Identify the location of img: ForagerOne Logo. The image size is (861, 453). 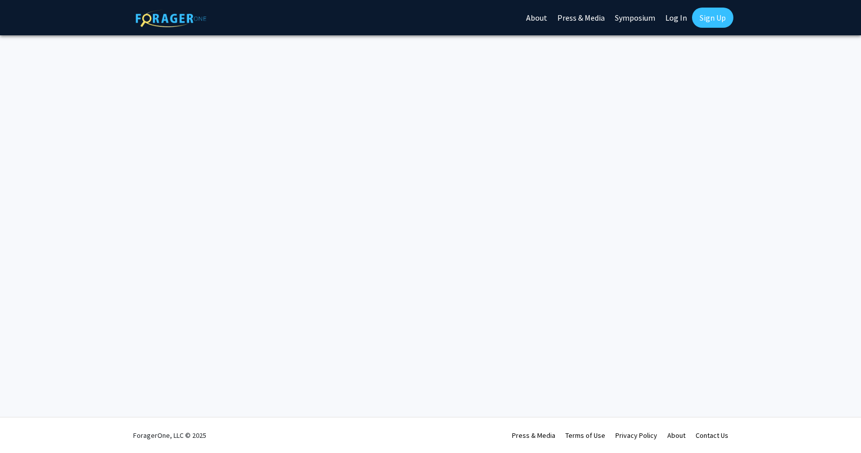
(171, 18).